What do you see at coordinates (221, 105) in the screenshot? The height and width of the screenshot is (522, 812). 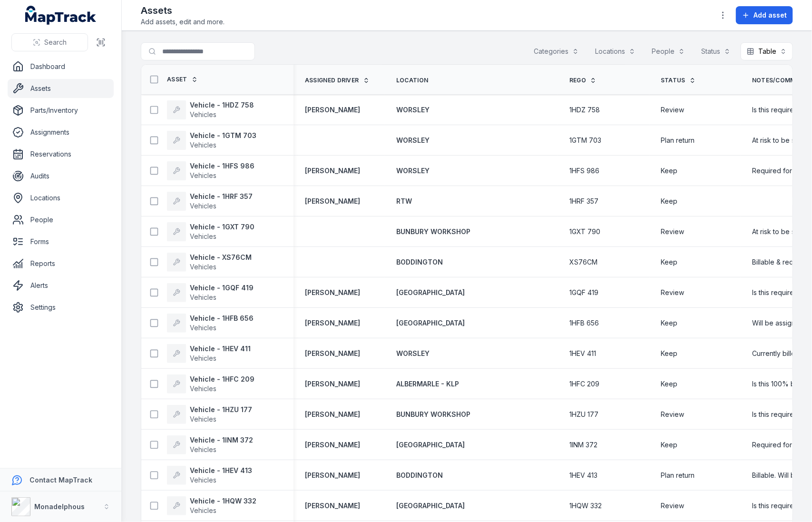 I see `strong: Vehicle - 1HDZ 758` at bounding box center [221, 105].